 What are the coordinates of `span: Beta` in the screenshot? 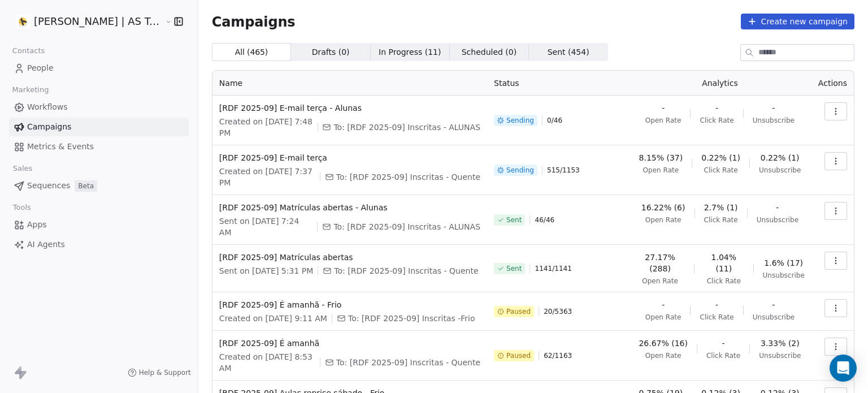 It's located at (86, 186).